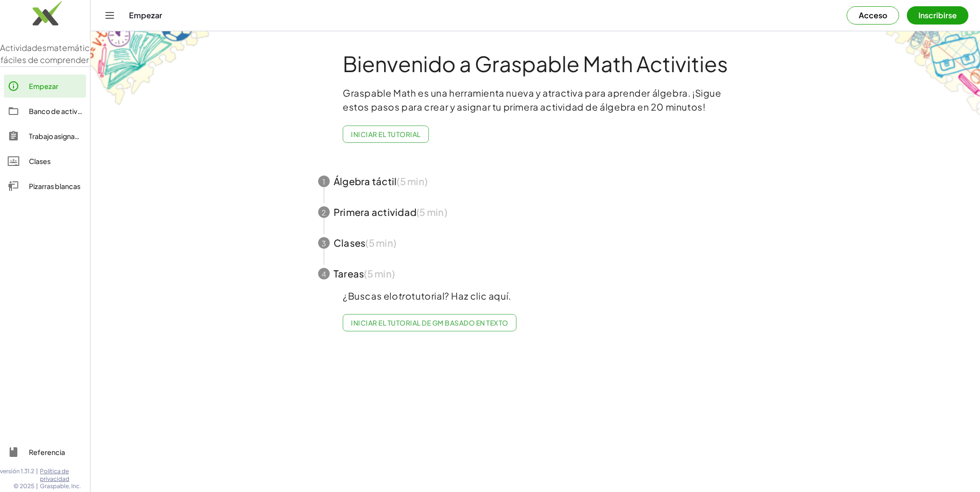 This screenshot has height=492, width=980. What do you see at coordinates (65, 475) in the screenshot?
I see `a: Política de privacidad` at bounding box center [65, 475].